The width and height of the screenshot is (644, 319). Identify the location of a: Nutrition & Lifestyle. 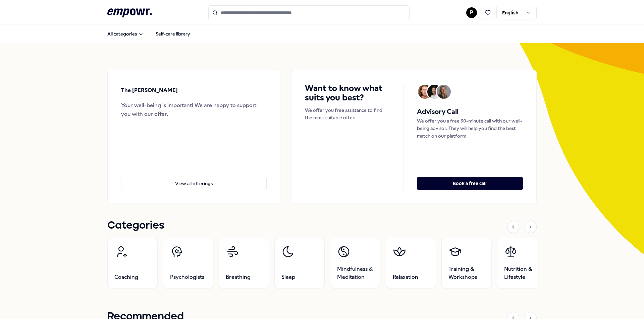
(522, 263).